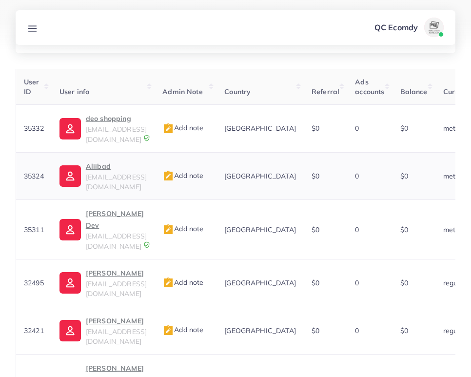  Describe the element at coordinates (34, 331) in the screenshot. I see `span: 32421` at that location.